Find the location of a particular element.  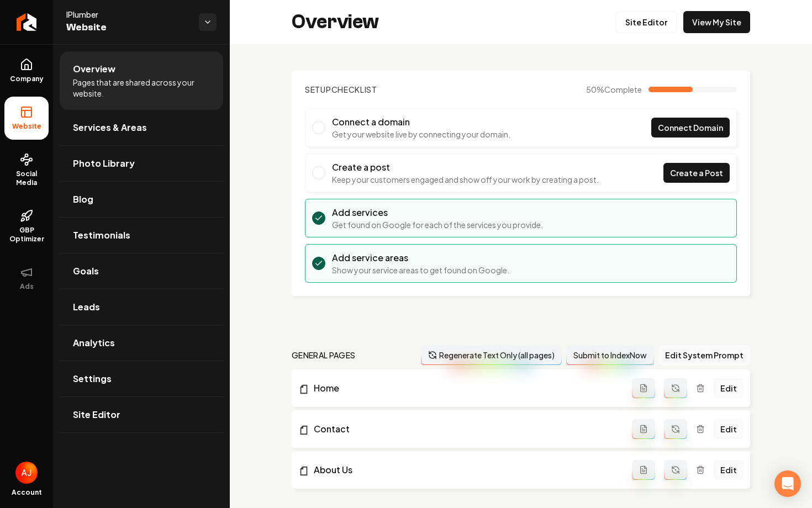

span: Company is located at coordinates (27, 79).